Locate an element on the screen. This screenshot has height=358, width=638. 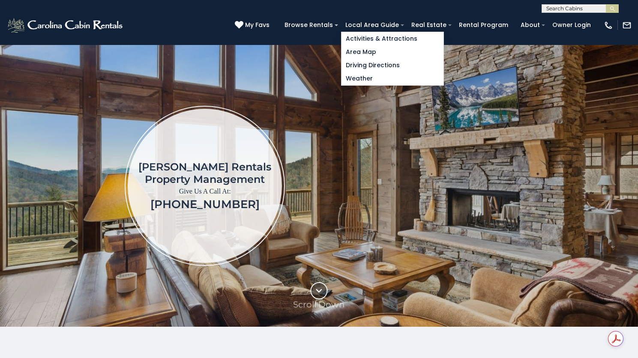
a: My Favs is located at coordinates (253, 25).